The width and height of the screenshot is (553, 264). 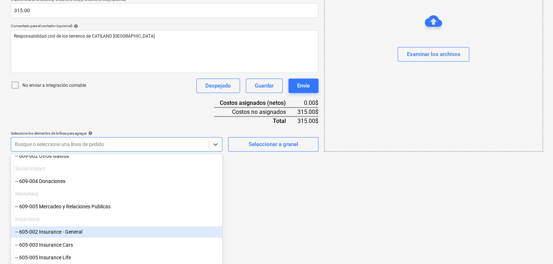 I want to click on div: -- 605-003 Insurance Cars, so click(x=116, y=244).